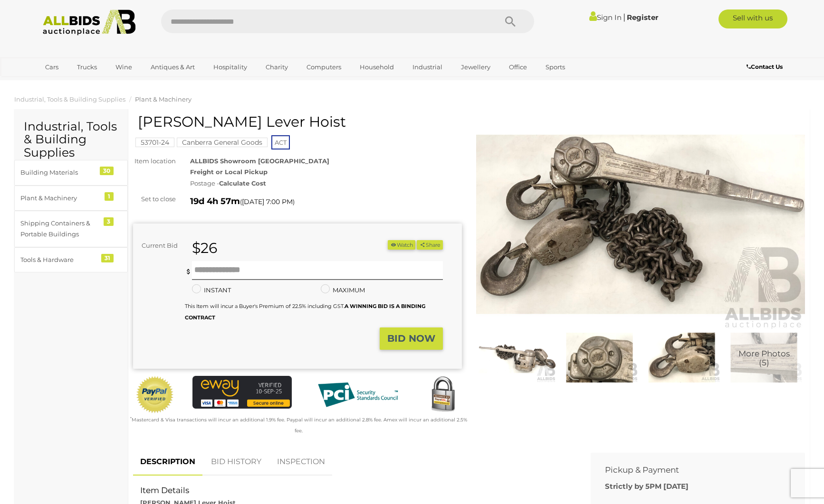  I want to click on a: Plant & Machinery 1, so click(71, 198).